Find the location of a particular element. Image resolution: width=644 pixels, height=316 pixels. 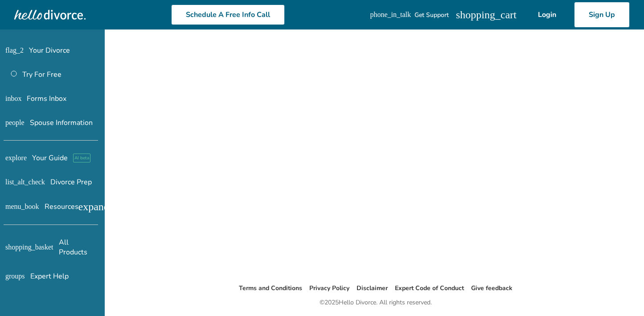

span: Get Support is located at coordinates (481, 15).